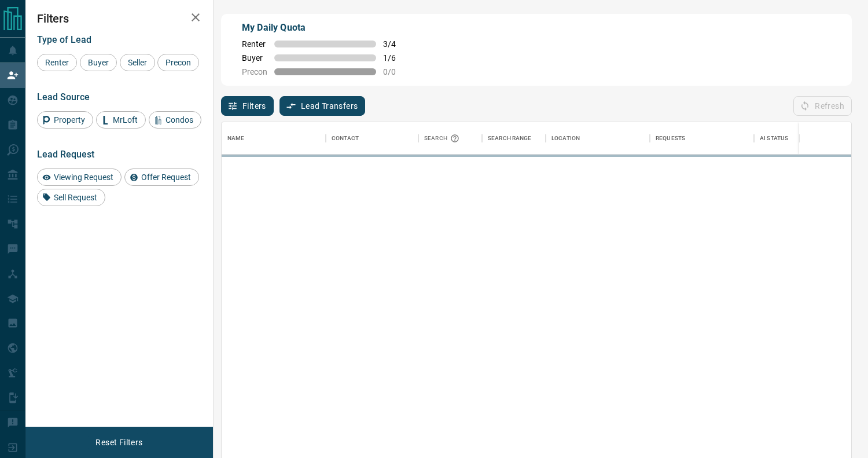 The height and width of the screenshot is (458, 868). What do you see at coordinates (247, 106) in the screenshot?
I see `button: Filters` at bounding box center [247, 106].